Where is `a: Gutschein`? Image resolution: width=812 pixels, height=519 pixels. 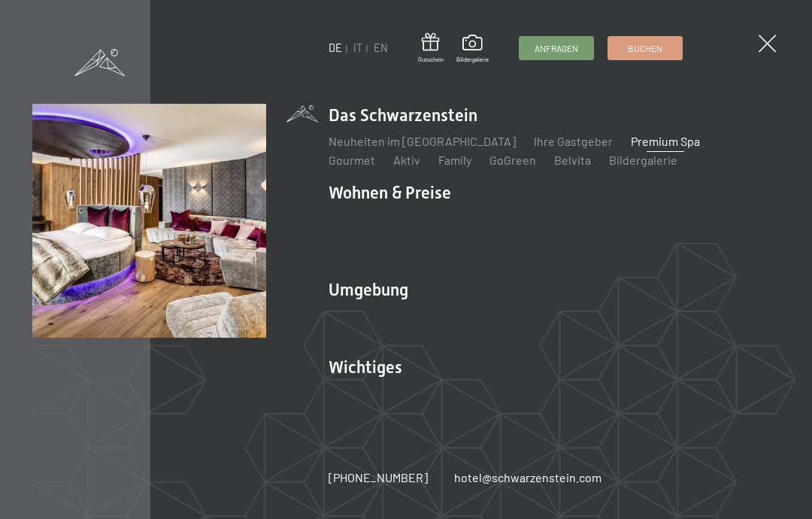
a: Gutschein is located at coordinates (431, 48).